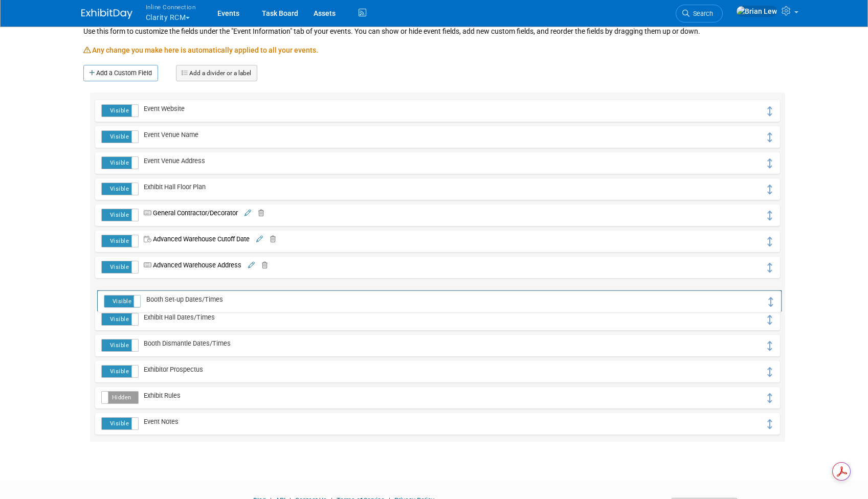  What do you see at coordinates (757, 11) in the screenshot?
I see `img: Brian Lew` at bounding box center [757, 11].